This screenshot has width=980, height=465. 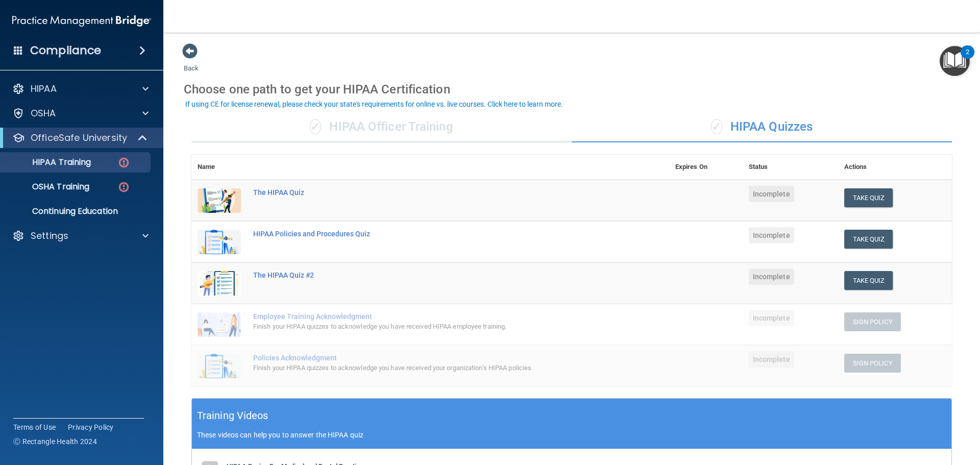 What do you see at coordinates (82, 21) in the screenshot?
I see `img: PMB logo` at bounding box center [82, 21].